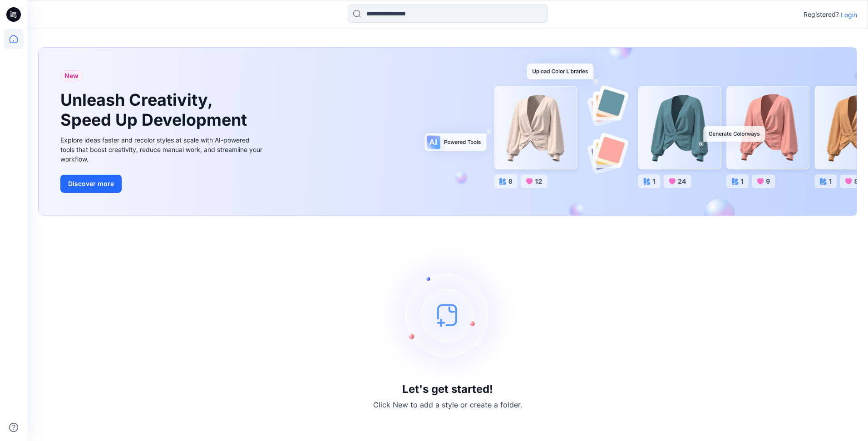 The height and width of the screenshot is (441, 868). I want to click on p: Click New to add a style or create a folder., so click(447, 405).